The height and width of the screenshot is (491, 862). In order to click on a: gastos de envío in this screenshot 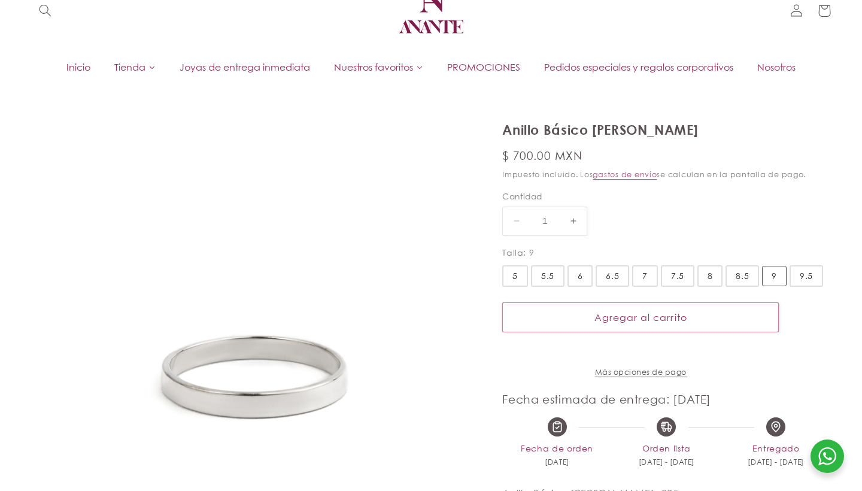, I will do `click(624, 174)`.